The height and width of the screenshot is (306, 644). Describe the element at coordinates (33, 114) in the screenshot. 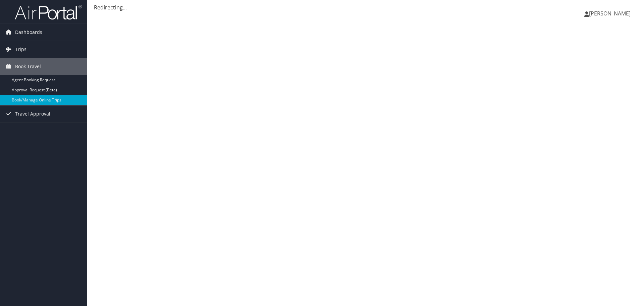

I see `span: Travel Approval` at that location.